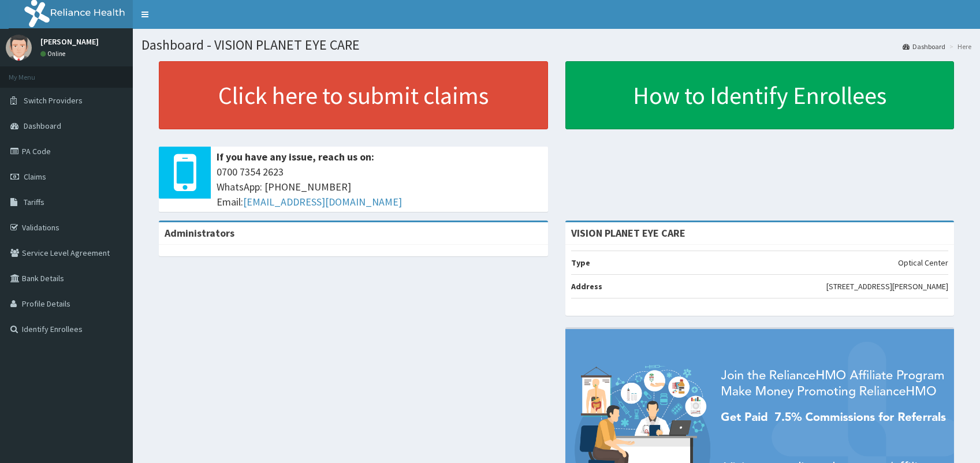 The width and height of the screenshot is (980, 463). I want to click on strong: VISION PLANET EYE CARE, so click(629, 232).